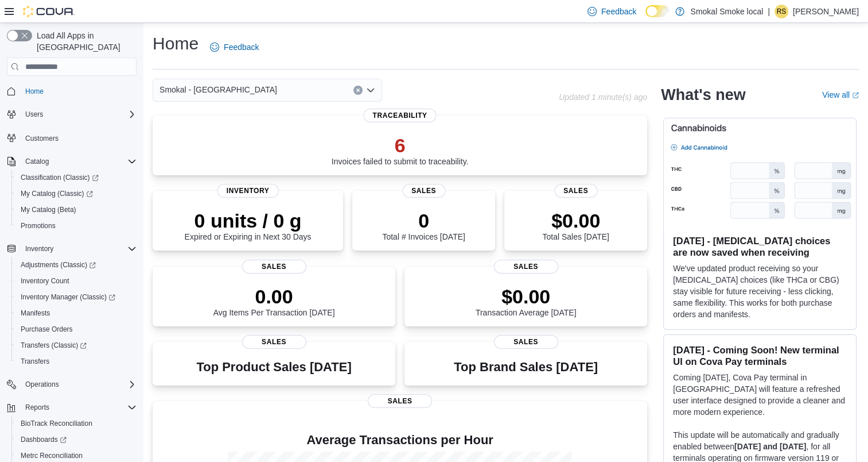 The height and width of the screenshot is (462, 868). Describe the element at coordinates (37, 162) in the screenshot. I see `button: Catalog` at that location.